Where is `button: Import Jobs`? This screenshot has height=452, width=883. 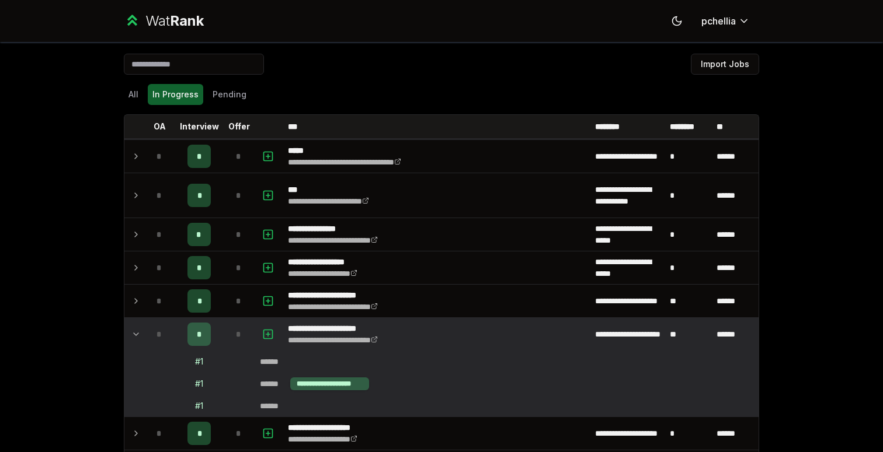 button: Import Jobs is located at coordinates (724, 64).